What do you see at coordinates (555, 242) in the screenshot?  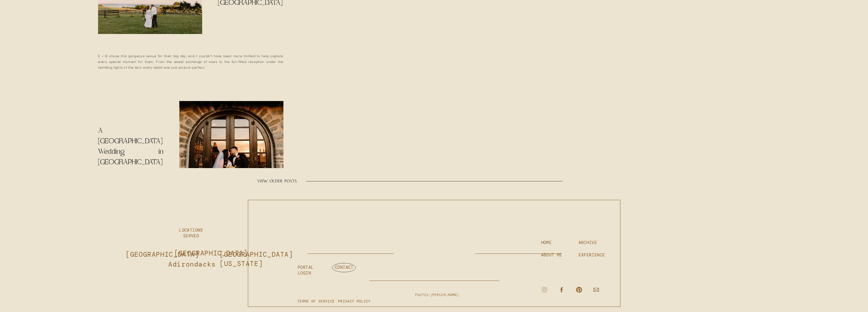 I see `h3: HOME` at bounding box center [555, 242].